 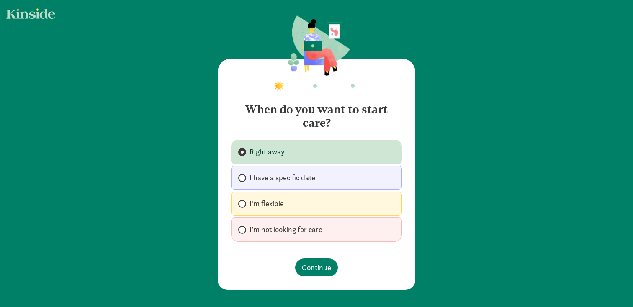 I want to click on h4: When do you want to start care?, so click(x=316, y=113).